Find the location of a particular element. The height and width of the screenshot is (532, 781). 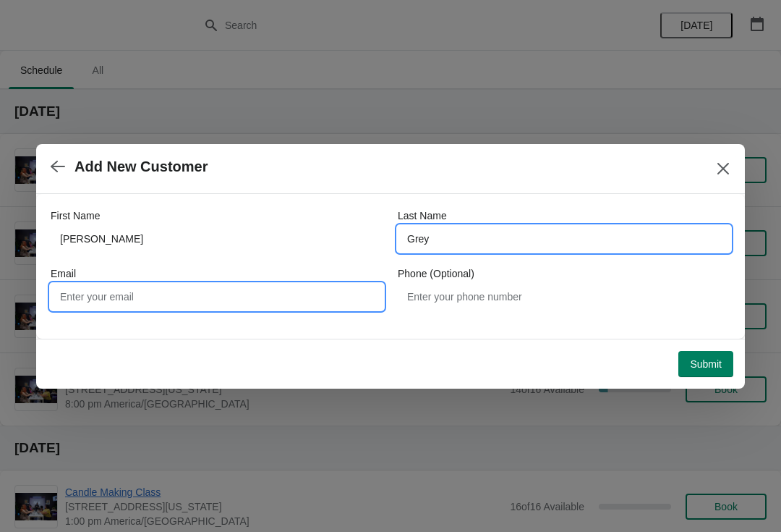

label: First Name is located at coordinates (75, 216).